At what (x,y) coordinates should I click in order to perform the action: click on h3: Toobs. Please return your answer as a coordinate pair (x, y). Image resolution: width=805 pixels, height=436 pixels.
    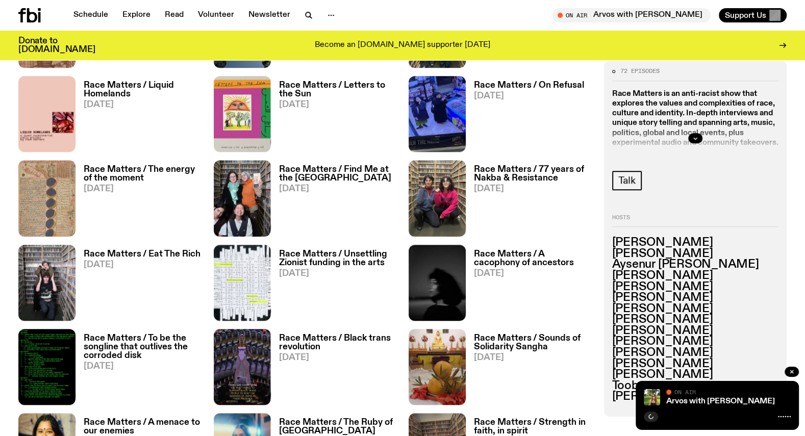
    Looking at the image, I should click on (695, 386).